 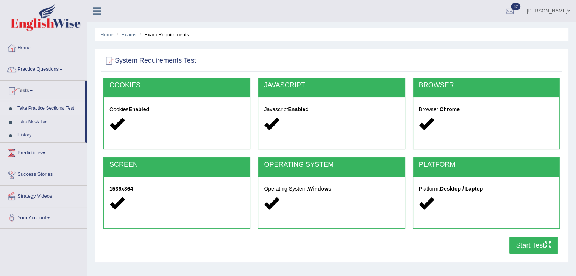 What do you see at coordinates (331, 109) in the screenshot?
I see `h5: Javascript` at bounding box center [331, 109].